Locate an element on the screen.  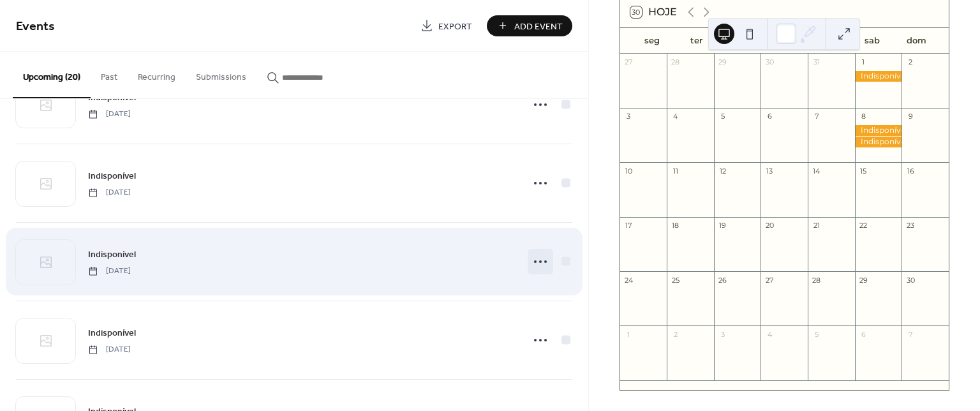
button: 30Hoje is located at coordinates (653, 12).